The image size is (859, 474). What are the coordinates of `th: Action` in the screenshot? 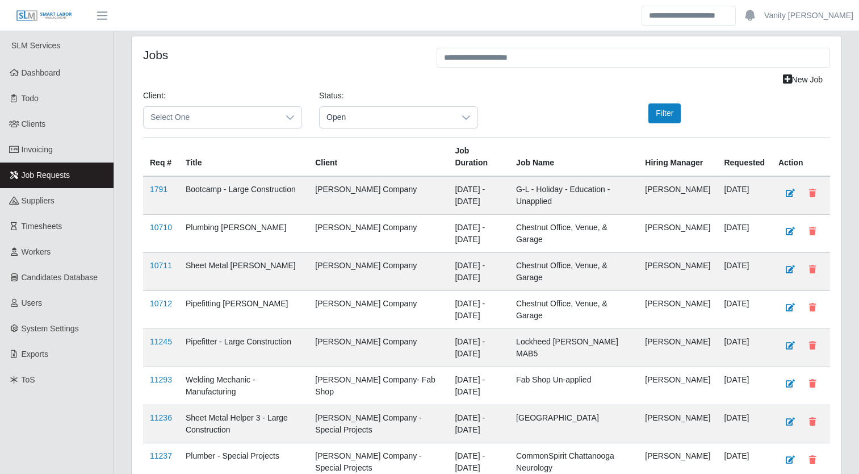 It's located at (801, 157).